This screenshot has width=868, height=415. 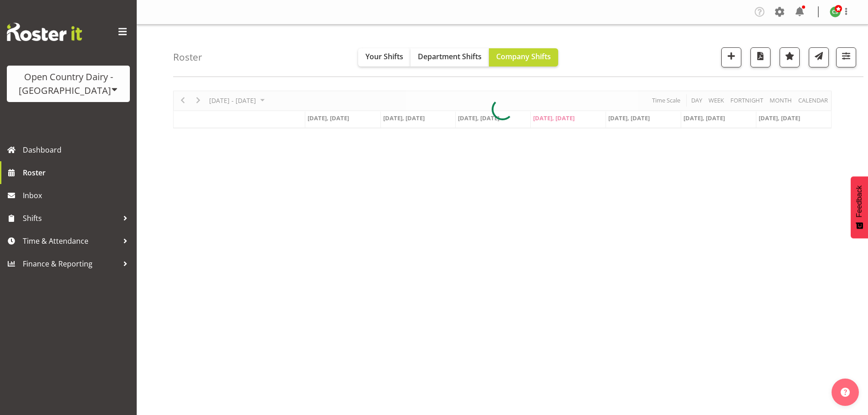 I want to click on button: Highlight an important date within the roster., so click(x=790, y=58).